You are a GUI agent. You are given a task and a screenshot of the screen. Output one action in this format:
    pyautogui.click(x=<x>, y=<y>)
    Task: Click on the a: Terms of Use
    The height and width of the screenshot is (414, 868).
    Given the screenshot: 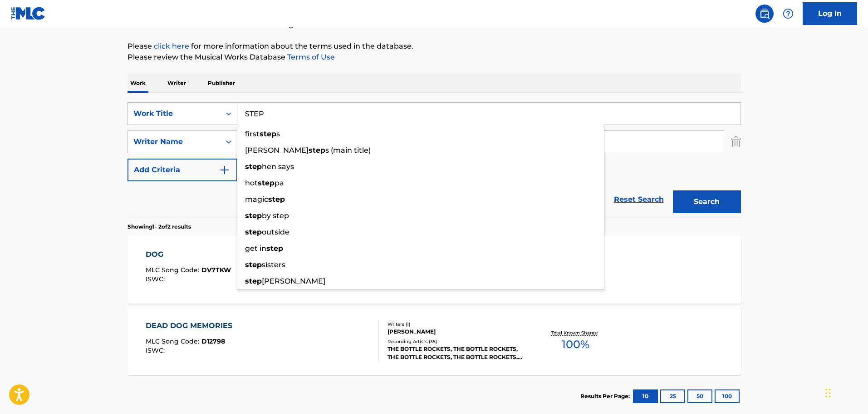 What is the action you would take?
    pyautogui.click(x=310, y=56)
    